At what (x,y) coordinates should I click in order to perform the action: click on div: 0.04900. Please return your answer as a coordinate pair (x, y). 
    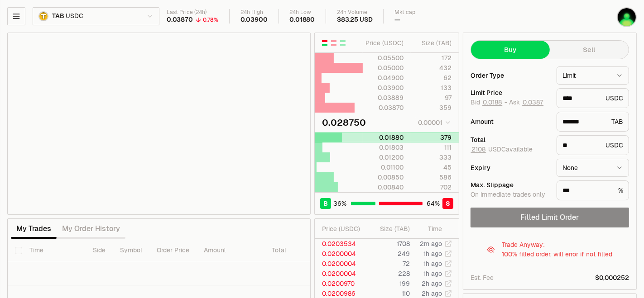
    Looking at the image, I should click on (383, 78).